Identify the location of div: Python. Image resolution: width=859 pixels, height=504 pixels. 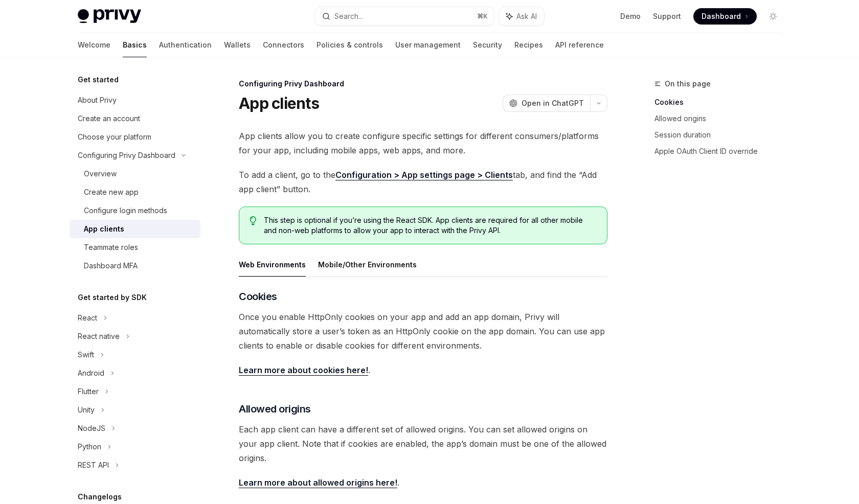
(89, 446).